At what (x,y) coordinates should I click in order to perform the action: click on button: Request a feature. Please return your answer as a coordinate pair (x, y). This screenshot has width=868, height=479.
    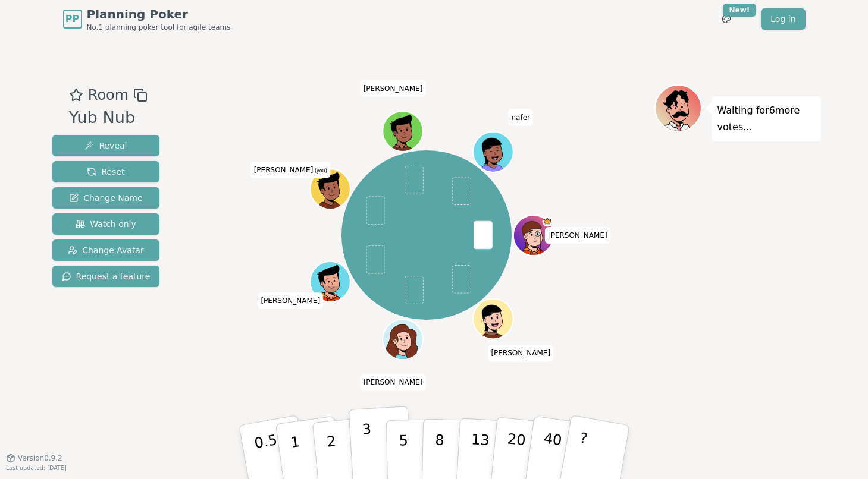
    Looking at the image, I should click on (106, 276).